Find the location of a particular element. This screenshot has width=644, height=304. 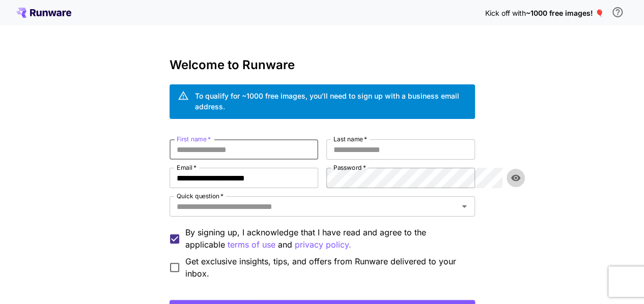

label: Last name is located at coordinates (350, 139).